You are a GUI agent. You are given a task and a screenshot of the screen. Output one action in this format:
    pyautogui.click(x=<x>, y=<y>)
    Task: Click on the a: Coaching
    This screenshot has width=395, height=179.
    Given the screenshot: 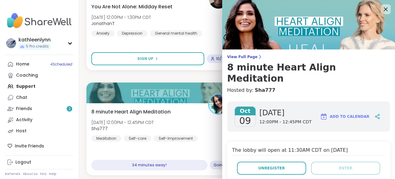 What is the action you would take?
    pyautogui.click(x=39, y=75)
    